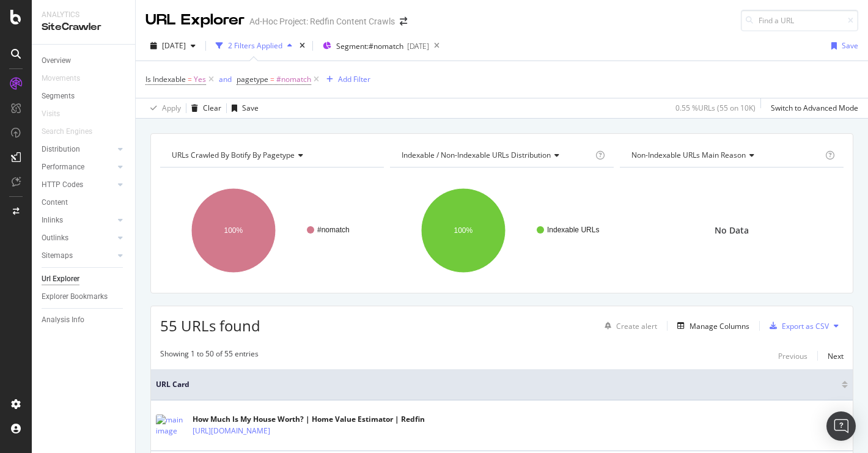  What do you see at coordinates (210, 325) in the screenshot?
I see `span: 55 URLs found` at bounding box center [210, 325].